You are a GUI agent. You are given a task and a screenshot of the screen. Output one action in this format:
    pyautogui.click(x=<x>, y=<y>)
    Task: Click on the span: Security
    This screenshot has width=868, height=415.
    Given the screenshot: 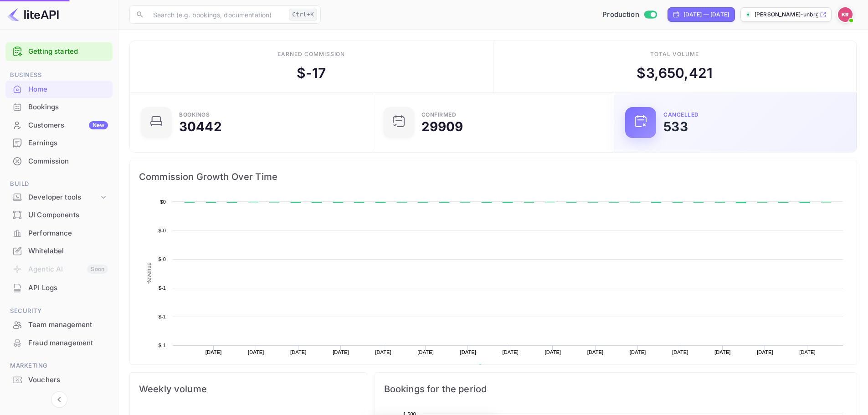 What is the action you would take?
    pyautogui.click(x=59, y=311)
    